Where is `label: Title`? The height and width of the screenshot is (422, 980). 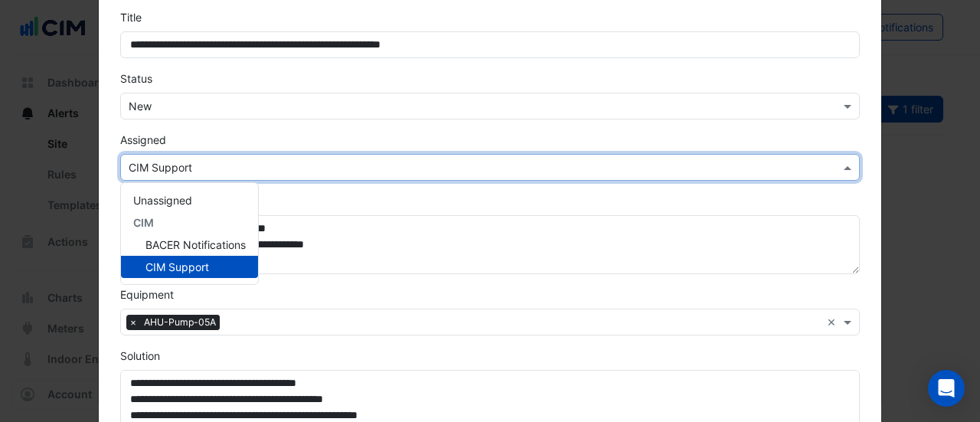
label: Title is located at coordinates (131, 16).